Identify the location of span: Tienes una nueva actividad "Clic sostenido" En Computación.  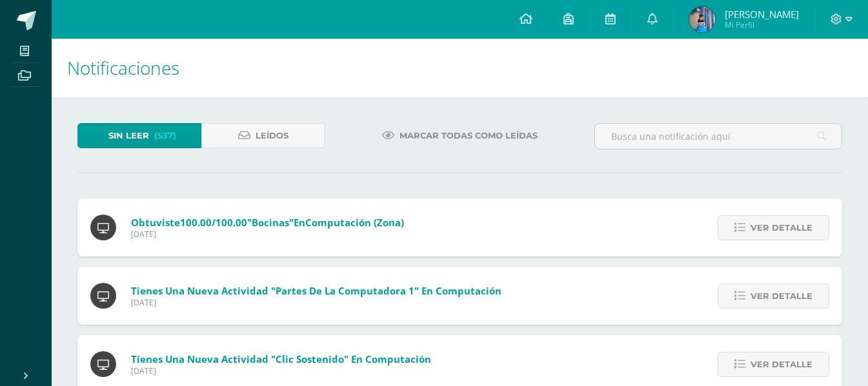
(281, 359).